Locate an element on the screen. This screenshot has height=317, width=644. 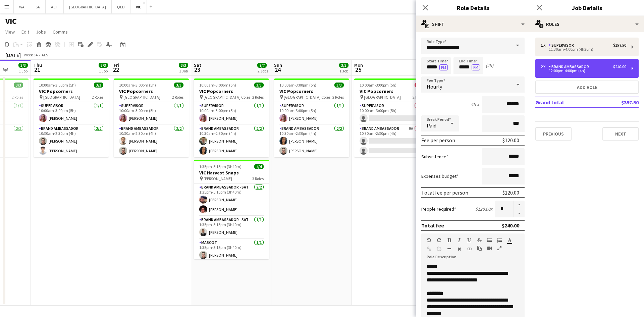
button: Italic is located at coordinates (459, 240).